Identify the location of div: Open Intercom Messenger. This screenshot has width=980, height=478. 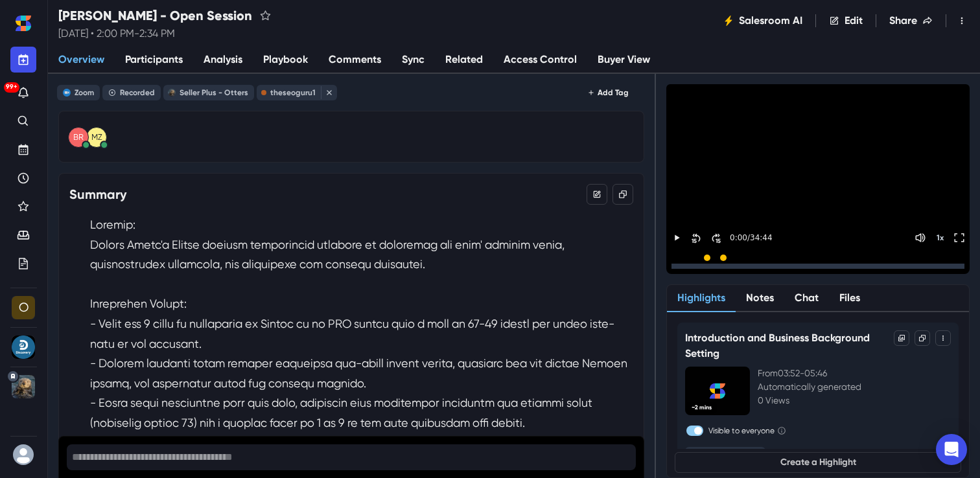
(952, 450).